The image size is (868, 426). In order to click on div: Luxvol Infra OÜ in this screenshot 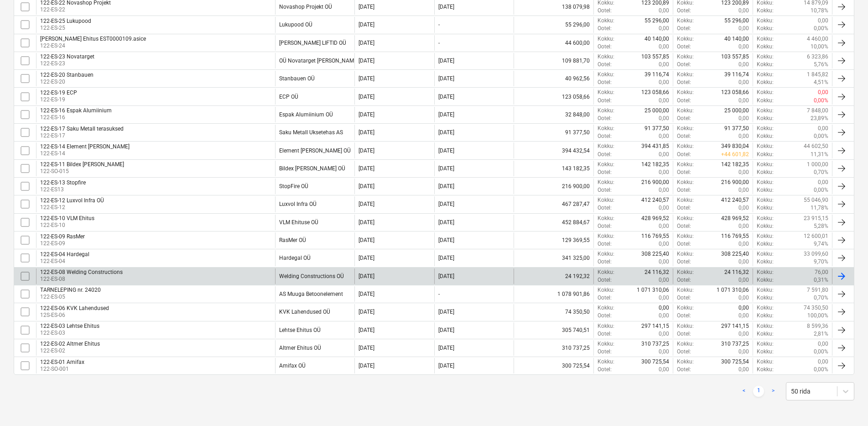, I will do `click(298, 204)`.